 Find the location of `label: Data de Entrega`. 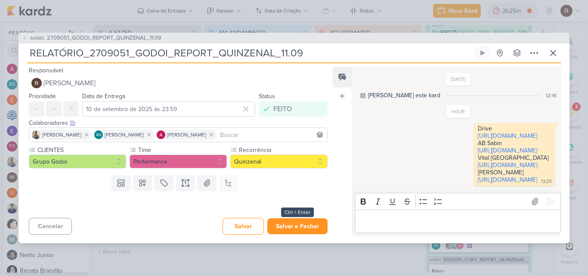

label: Data de Entrega is located at coordinates (104, 96).